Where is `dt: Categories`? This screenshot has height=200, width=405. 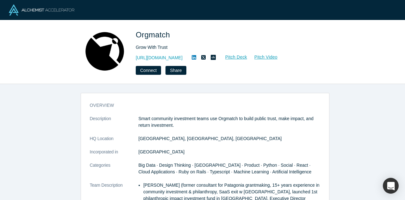 dt: Categories is located at coordinates (114, 172).